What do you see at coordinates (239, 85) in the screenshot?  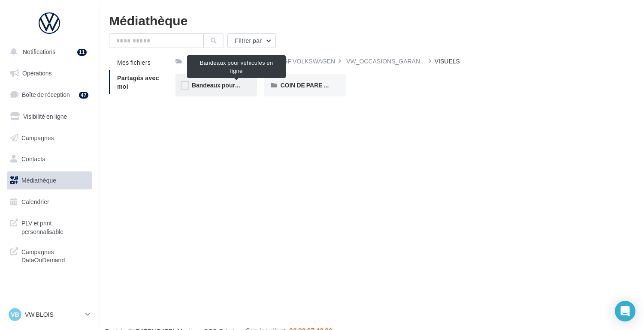 I see `span: Bandeaux pour véhicules en ligne` at bounding box center [239, 85].